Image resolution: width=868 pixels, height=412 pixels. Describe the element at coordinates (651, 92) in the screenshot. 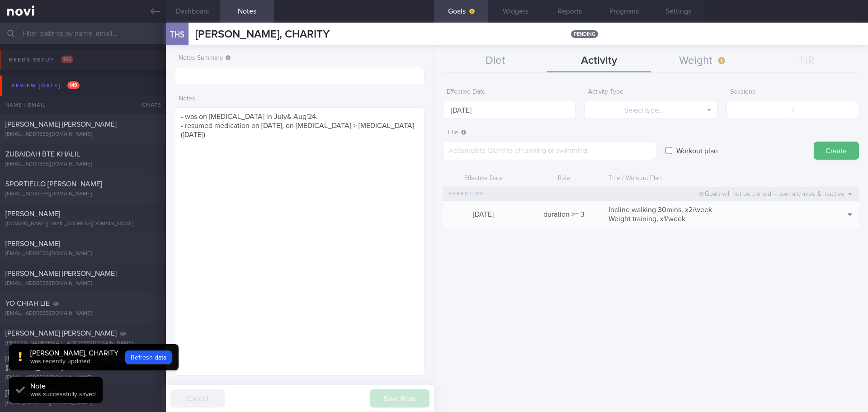

I see `label: Activity Type` at that location.